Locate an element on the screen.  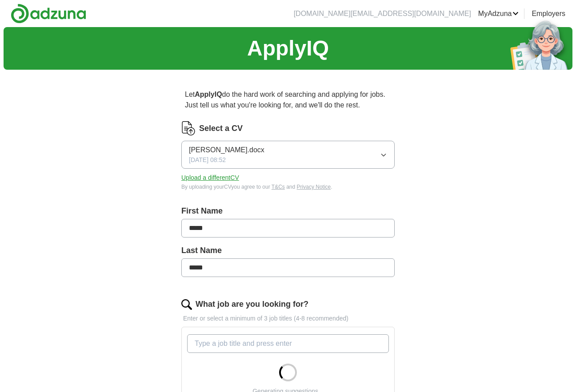
a: Privacy Notice is located at coordinates (314, 187).